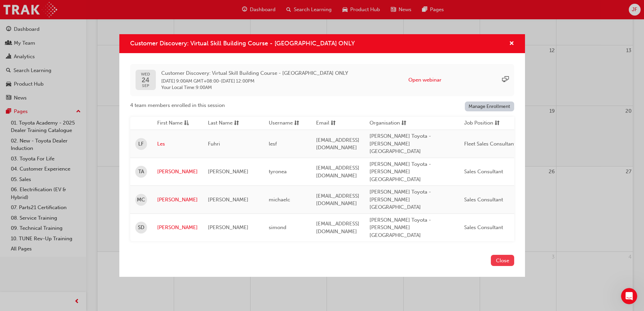  What do you see at coordinates (490, 106) in the screenshot?
I see `a: Manage Enrollment` at bounding box center [490, 106].